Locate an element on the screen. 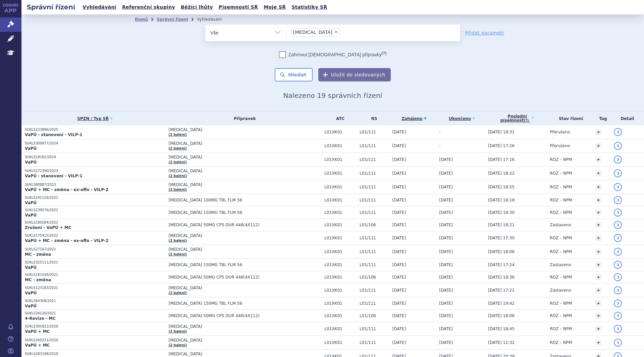 The width and height of the screenshot is (644, 357). a: Zahájeno is located at coordinates (414, 118).